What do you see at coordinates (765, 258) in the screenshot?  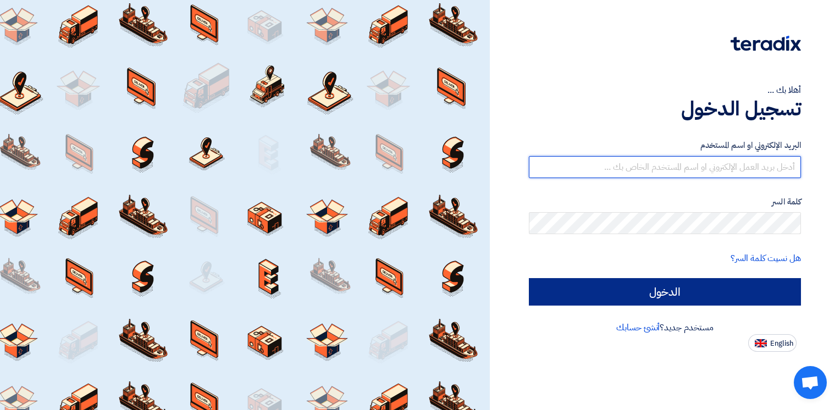 I see `a: هل نسيت كلمة السر؟` at bounding box center [765, 258].